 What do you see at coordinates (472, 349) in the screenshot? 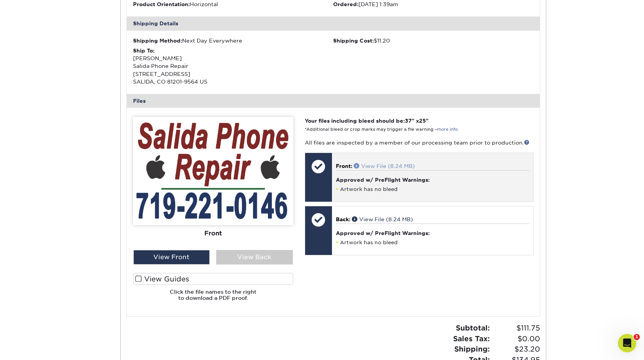
I see `strong: Shipping:` at bounding box center [472, 349].